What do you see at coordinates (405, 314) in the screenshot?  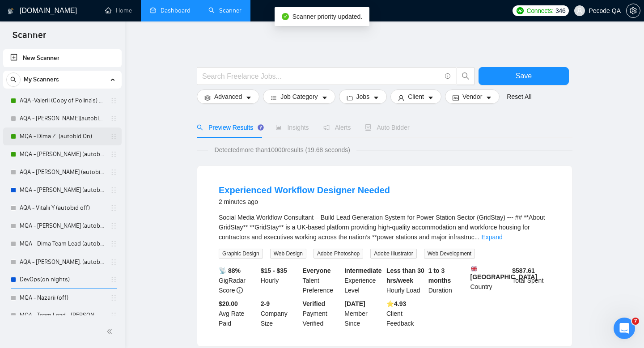 I see `div: Client Feedback` at bounding box center [405, 314].